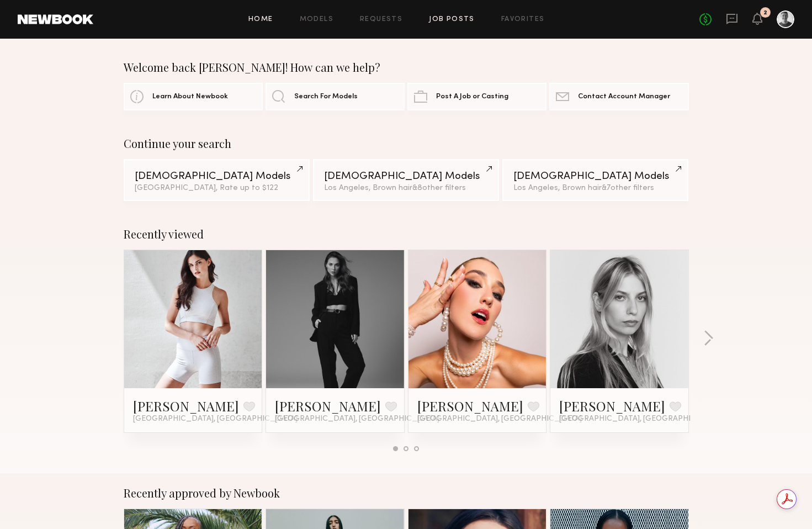 This screenshot has width=812, height=529. What do you see at coordinates (477, 96) in the screenshot?
I see `a: Post A Job or Casting` at bounding box center [477, 96].